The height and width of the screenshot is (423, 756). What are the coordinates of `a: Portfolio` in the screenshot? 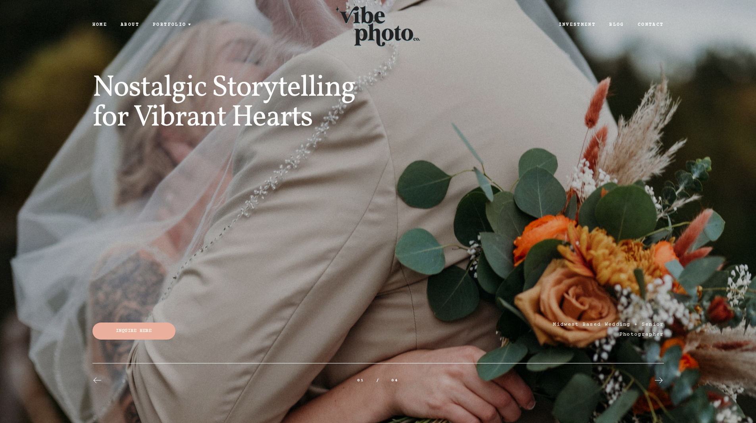 It's located at (172, 25).